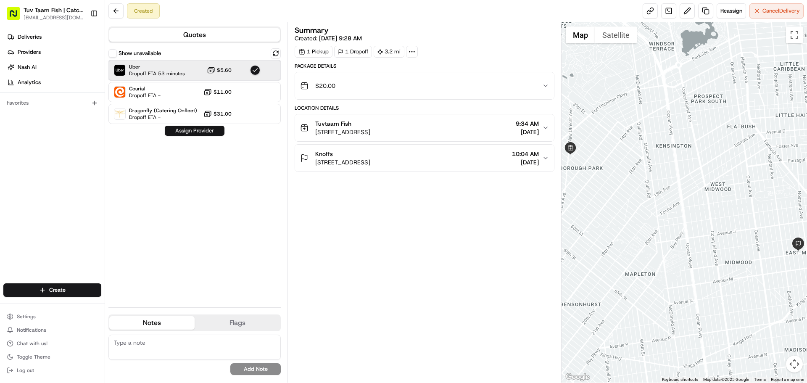 The width and height of the screenshot is (807, 383). What do you see at coordinates (311, 30) in the screenshot?
I see `h3: Summary` at bounding box center [311, 30].